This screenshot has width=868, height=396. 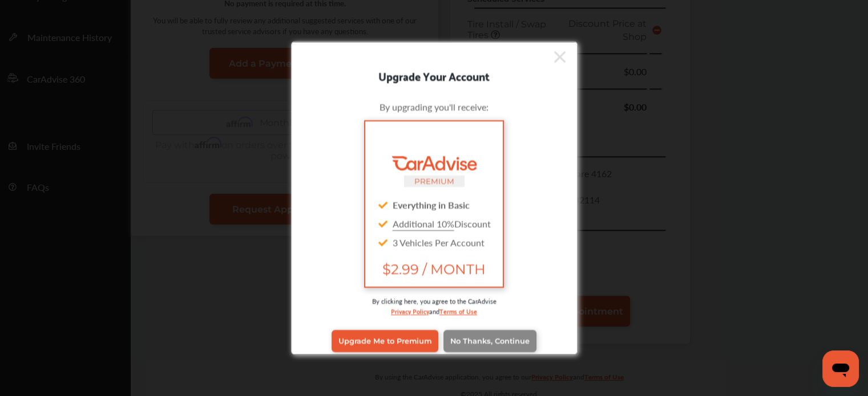 I want to click on a: Terms of Use, so click(x=458, y=311).